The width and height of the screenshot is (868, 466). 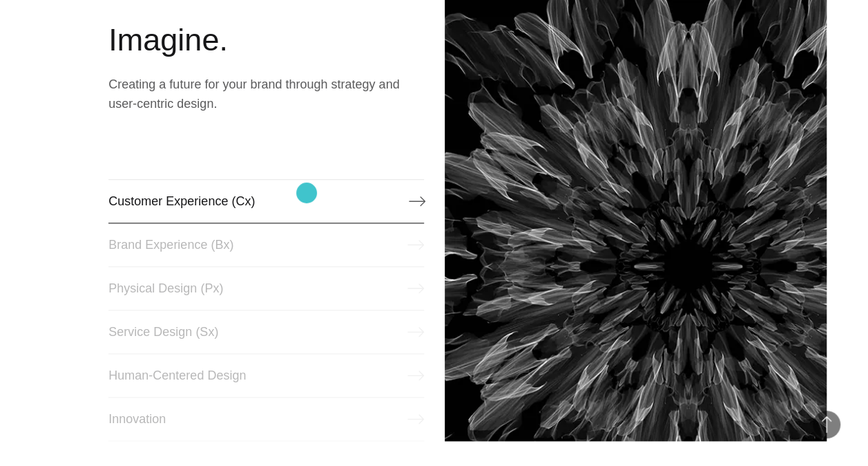 What do you see at coordinates (266, 201) in the screenshot?
I see `a: Customer Experience (Cx)` at bounding box center [266, 201].